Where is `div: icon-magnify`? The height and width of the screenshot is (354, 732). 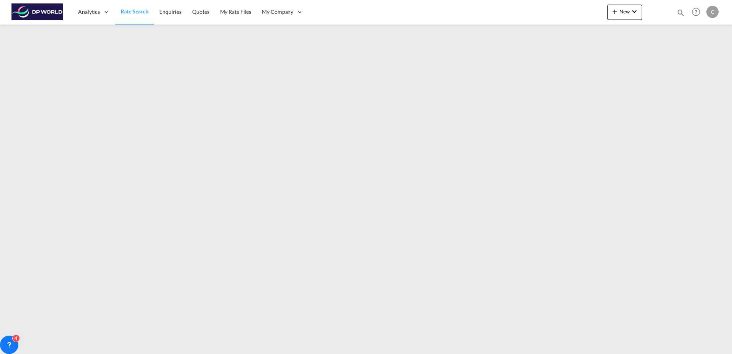
div: icon-magnify is located at coordinates (681, 14).